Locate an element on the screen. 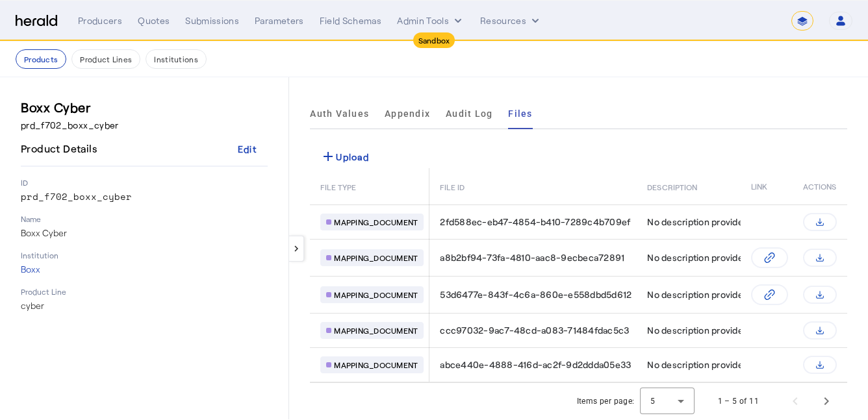 Image resolution: width=868 pixels, height=420 pixels. div: Edit is located at coordinates (247, 149).